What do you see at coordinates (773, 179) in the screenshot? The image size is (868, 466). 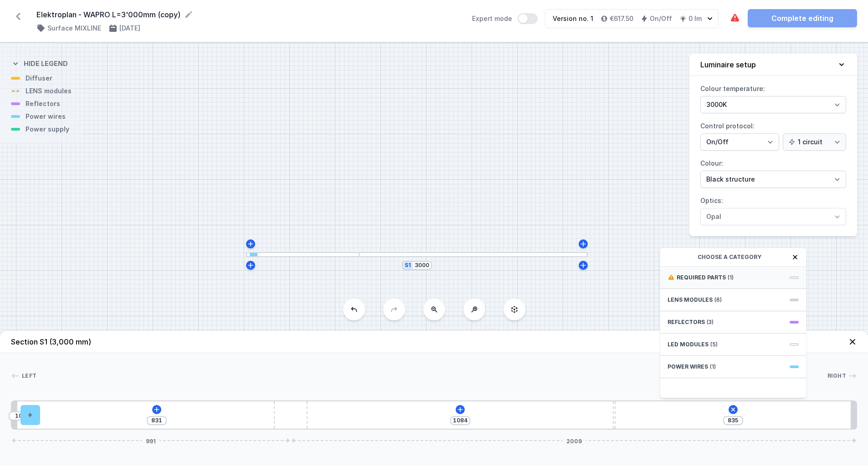 I see `select: Colour:` at bounding box center [773, 179].